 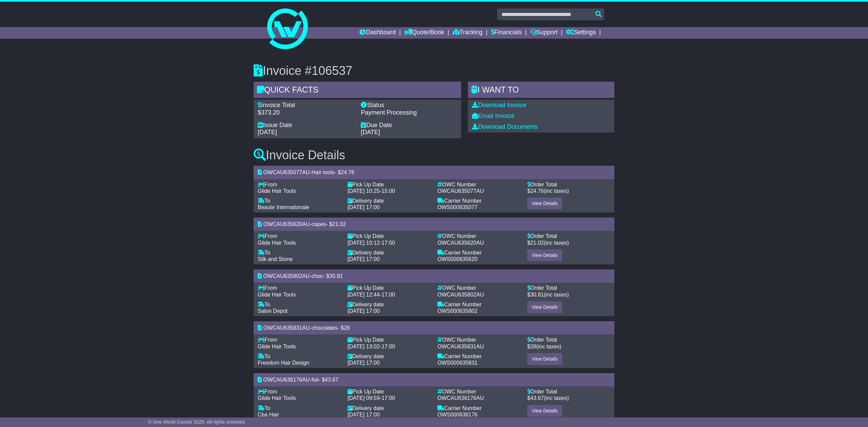 I want to click on span: Salon Depot, so click(x=273, y=311).